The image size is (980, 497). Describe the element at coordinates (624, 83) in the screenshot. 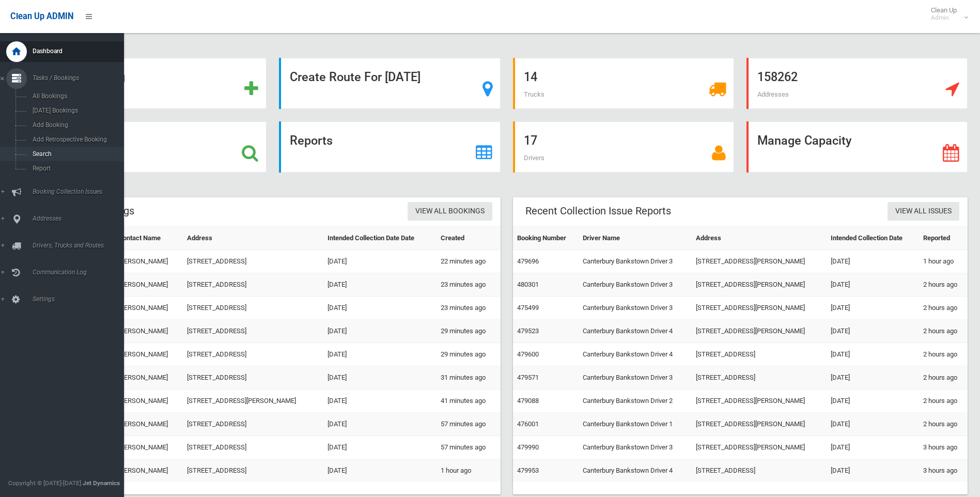

I see `a: 14 Trucks` at that location.